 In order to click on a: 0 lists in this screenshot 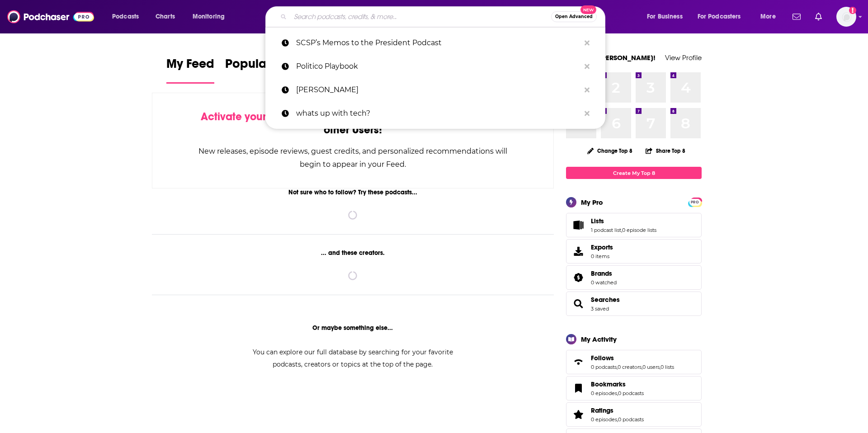, I will do `click(667, 367)`.